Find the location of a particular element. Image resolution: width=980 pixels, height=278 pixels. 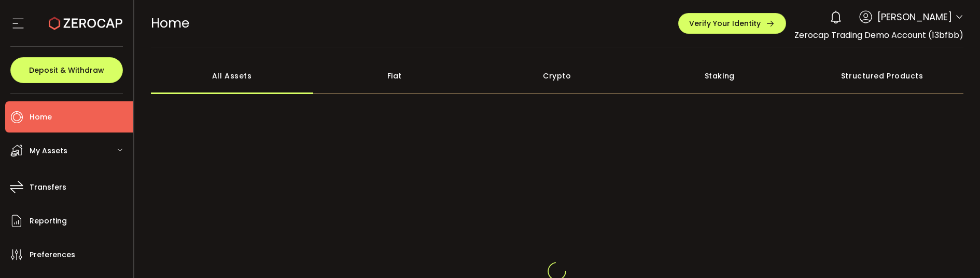

span: Verify Your Identity is located at coordinates (725, 24).